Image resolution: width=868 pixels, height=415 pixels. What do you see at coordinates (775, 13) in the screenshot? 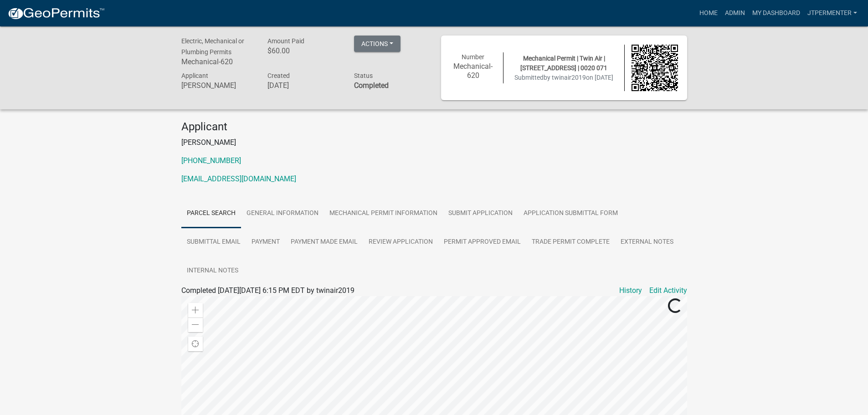
I see `a: My Dashboard` at bounding box center [775, 13].